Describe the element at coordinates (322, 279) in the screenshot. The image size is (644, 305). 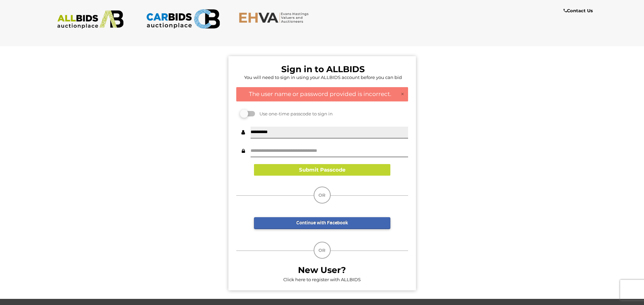
I see `a: Click here to register with ALLBIDS` at that location.